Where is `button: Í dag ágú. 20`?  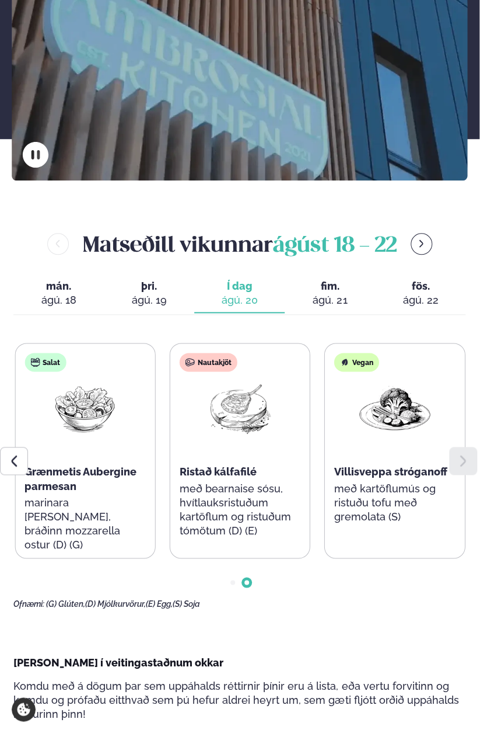
button: Í dag ágú. 20 is located at coordinates (239, 294).